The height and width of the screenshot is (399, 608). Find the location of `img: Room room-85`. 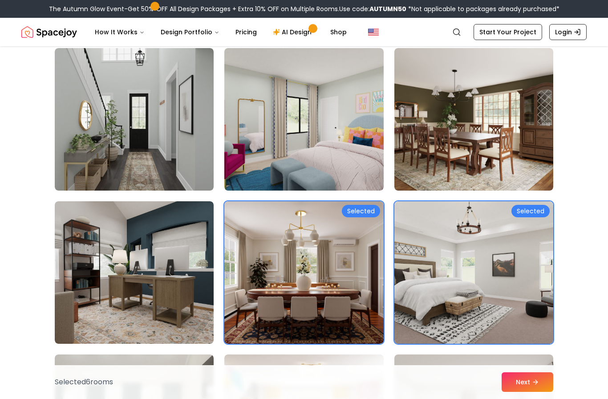

img: Room room-85 is located at coordinates (134, 272).